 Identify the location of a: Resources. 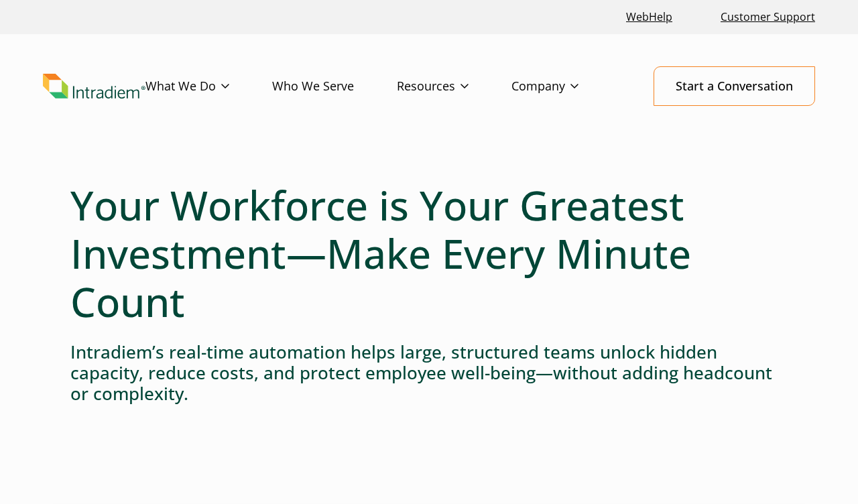
(454, 86).